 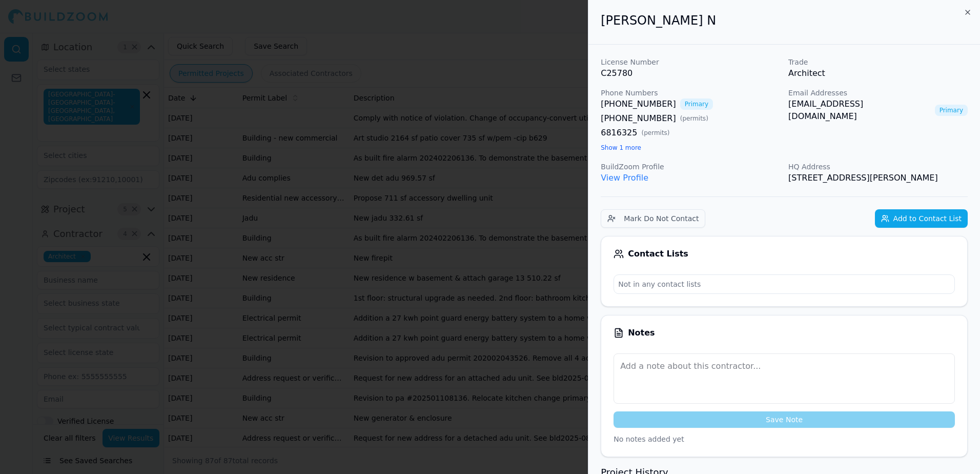 What do you see at coordinates (691, 73) in the screenshot?
I see `p: C25780` at bounding box center [691, 73].